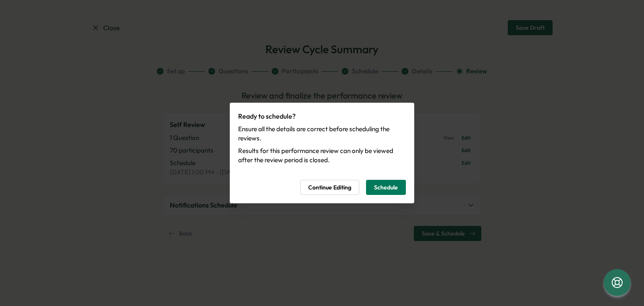 The height and width of the screenshot is (306, 644). What do you see at coordinates (322, 155) in the screenshot?
I see `span: Results for this performance review can only be viewed after the review period is closed.` at bounding box center [322, 155].